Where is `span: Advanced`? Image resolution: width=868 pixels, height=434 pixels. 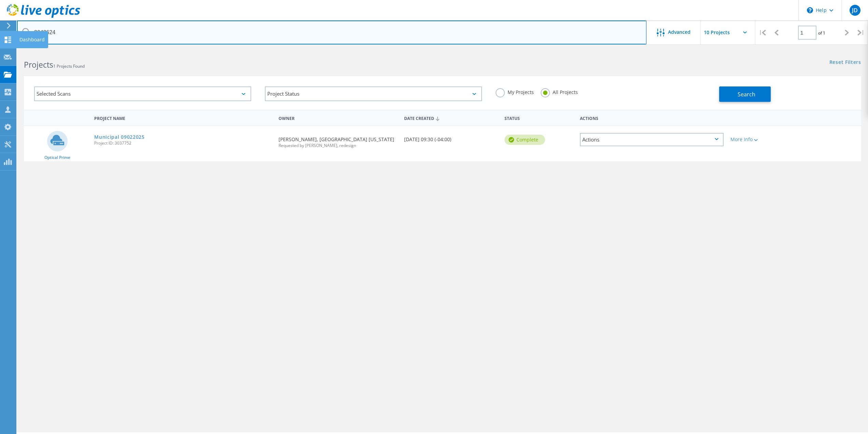
span: Advanced is located at coordinates (679, 32).